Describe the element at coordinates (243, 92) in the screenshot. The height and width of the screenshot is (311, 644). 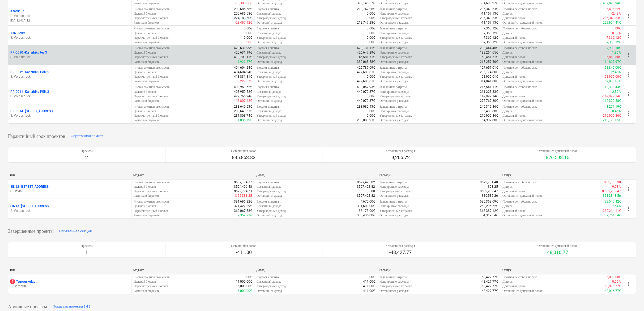
I see `p: 408,959.52€` at that location.